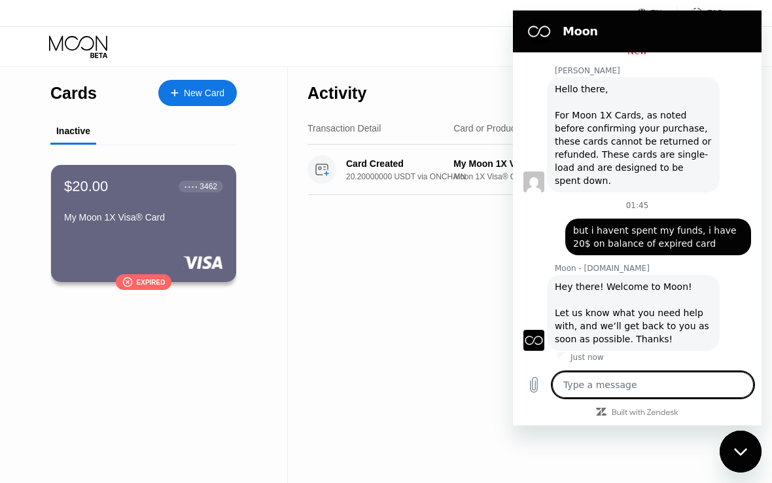  What do you see at coordinates (208, 186) in the screenshot?
I see `div: 3462` at bounding box center [208, 186].